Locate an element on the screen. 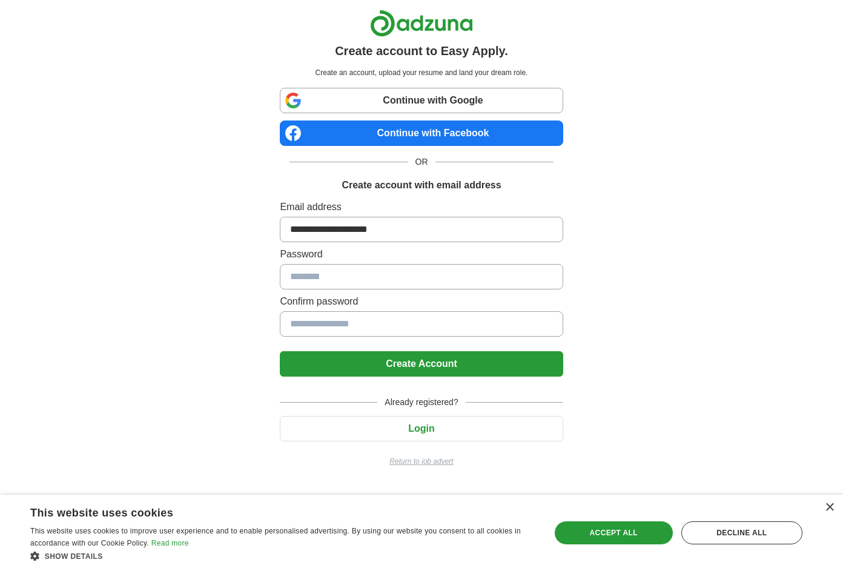 The image size is (843, 571). p: Return to job advert is located at coordinates (421, 462).